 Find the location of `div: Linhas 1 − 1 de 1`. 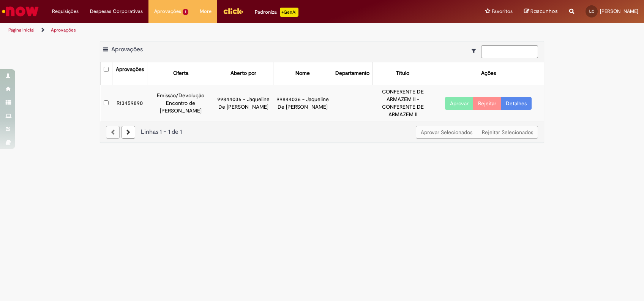

div: Linhas 1 − 1 de 1 is located at coordinates (322, 132).